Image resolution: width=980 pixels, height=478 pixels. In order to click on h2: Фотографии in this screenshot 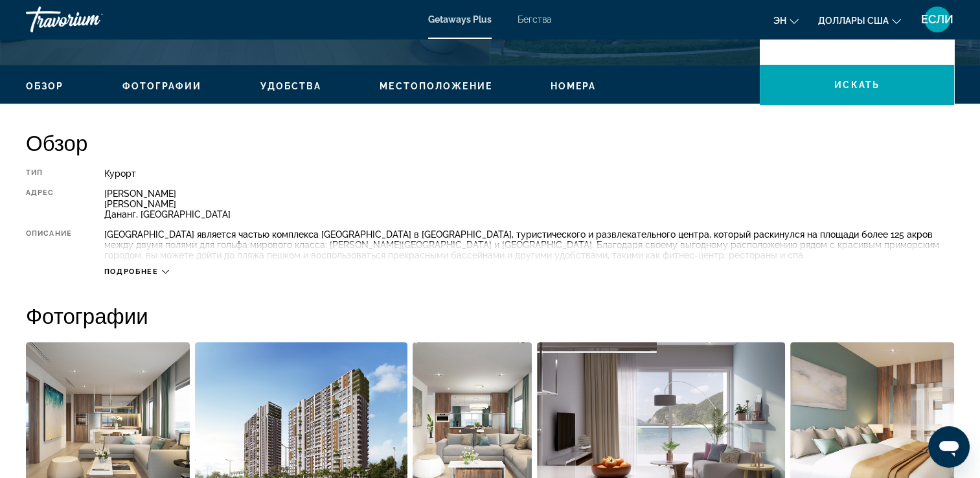, I will do `click(490, 315)`.